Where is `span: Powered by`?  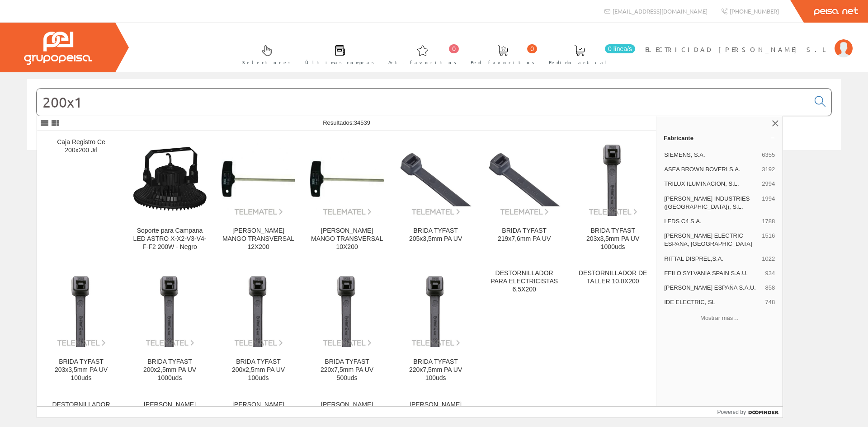
span: Powered by is located at coordinates (731, 413).